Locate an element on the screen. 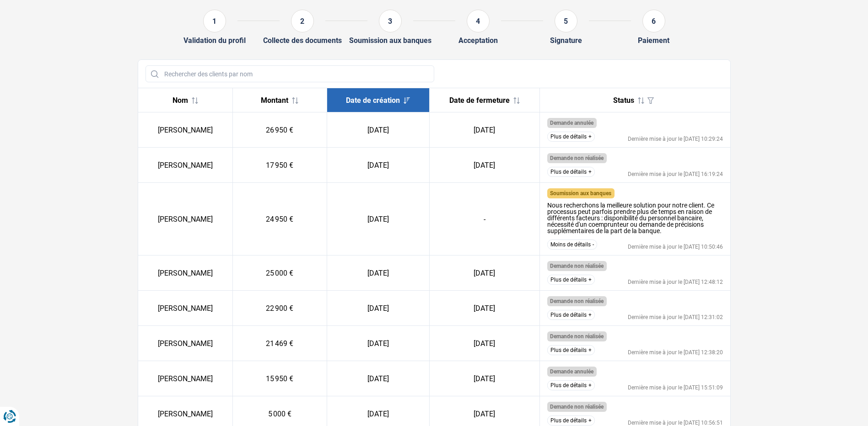  span: Status is located at coordinates (624, 100).